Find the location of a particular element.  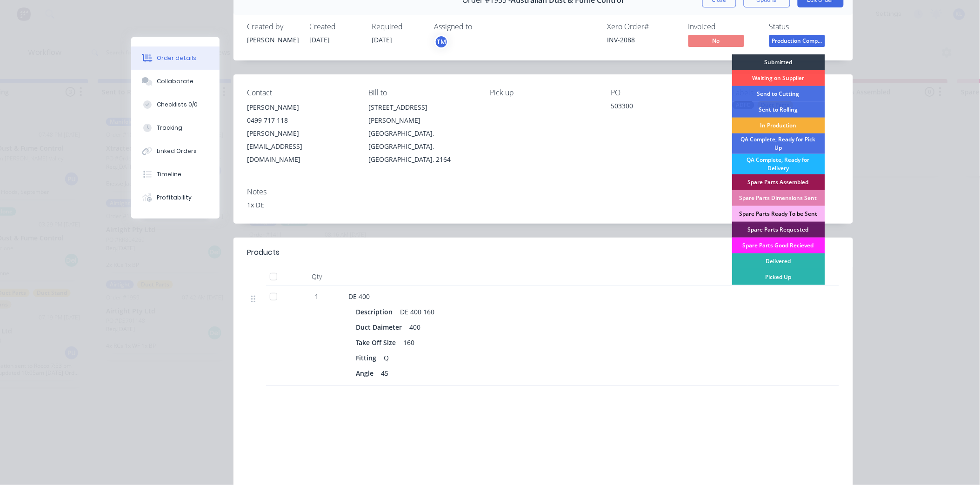

div: Q is located at coordinates (386, 357).